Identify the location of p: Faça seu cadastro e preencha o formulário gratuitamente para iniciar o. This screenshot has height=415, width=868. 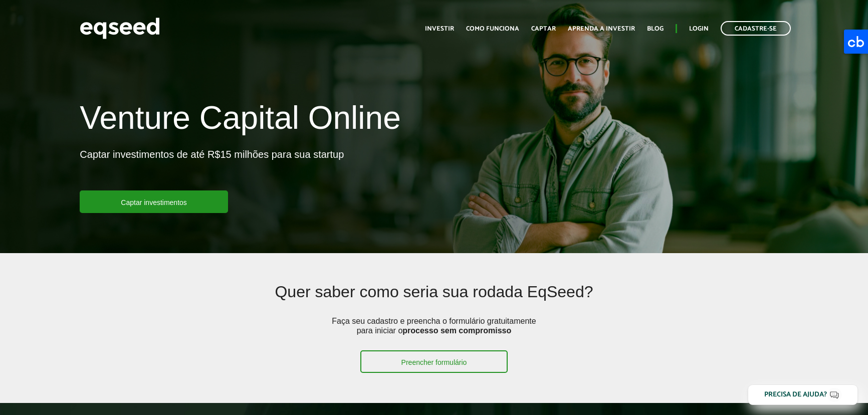
(434, 333).